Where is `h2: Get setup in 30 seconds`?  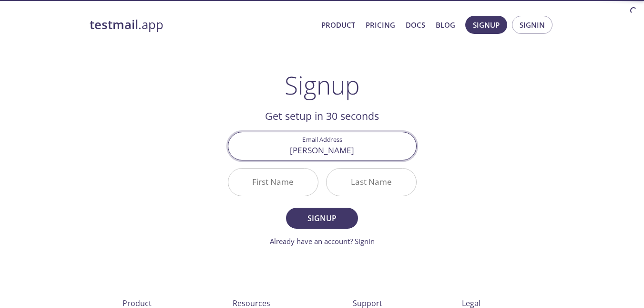
h2: Get setup in 30 seconds is located at coordinates (322, 116).